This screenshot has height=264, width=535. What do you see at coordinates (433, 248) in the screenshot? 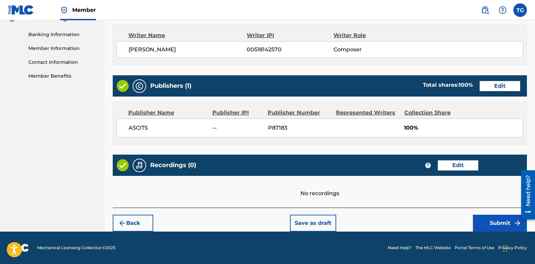
I see `a: The MLC Website` at bounding box center [433, 248].